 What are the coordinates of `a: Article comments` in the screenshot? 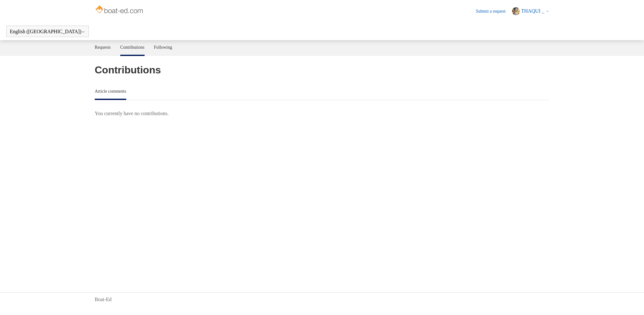 It's located at (110, 91).